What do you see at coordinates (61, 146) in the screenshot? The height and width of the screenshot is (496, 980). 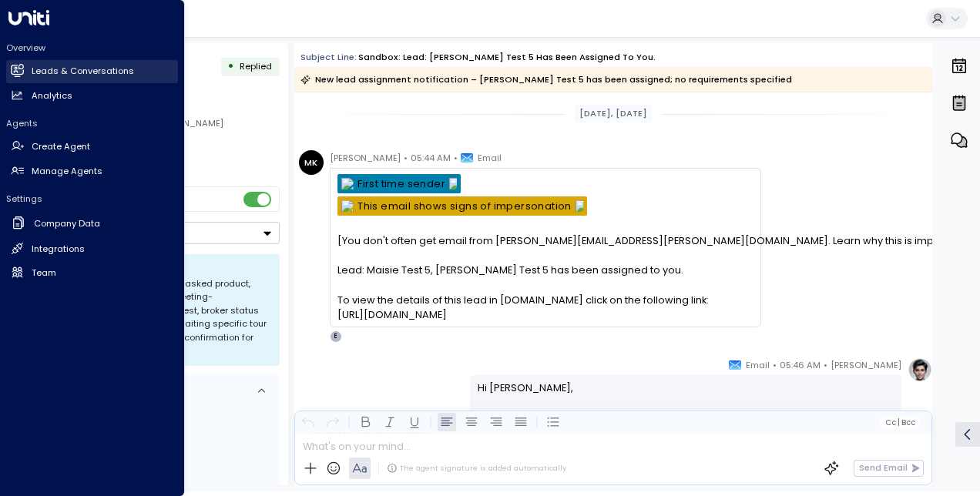 I see `h2: Create Agent` at bounding box center [61, 146].